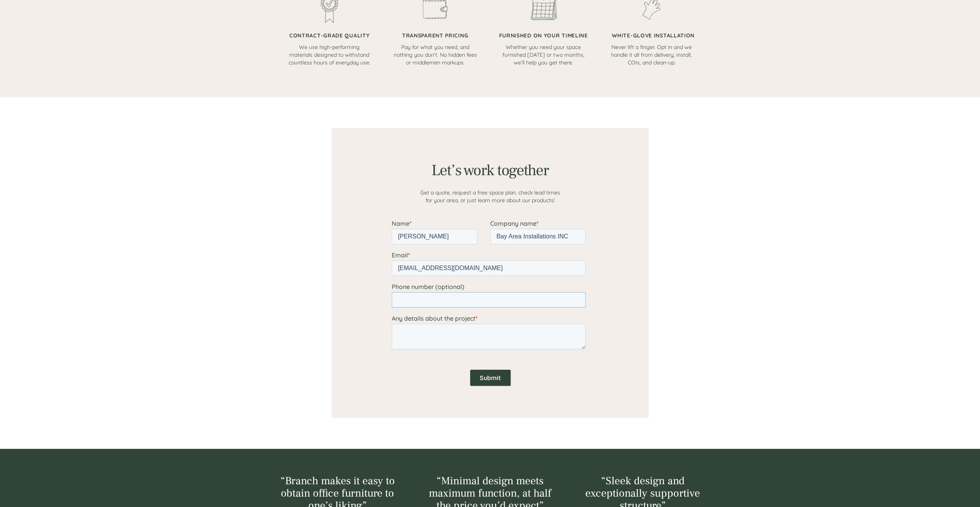  I want to click on span: CONTRACT-GRADE QUALITY, so click(329, 36).